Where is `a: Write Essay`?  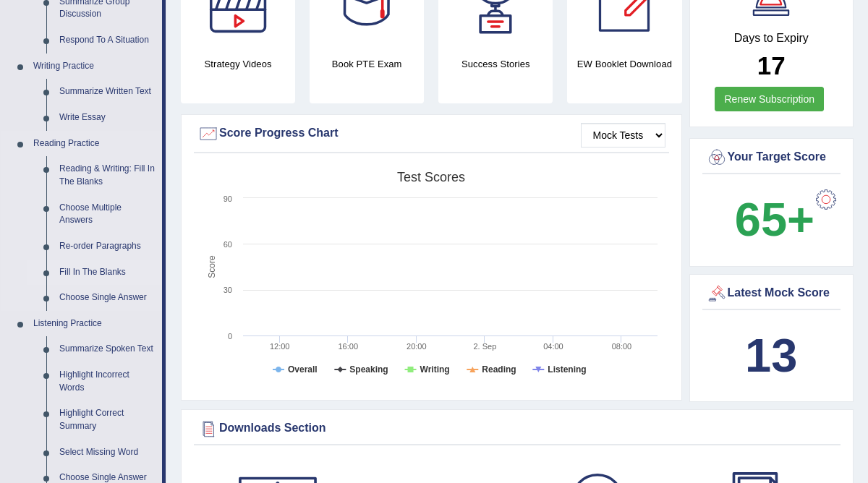 a: Write Essay is located at coordinates (107, 118).